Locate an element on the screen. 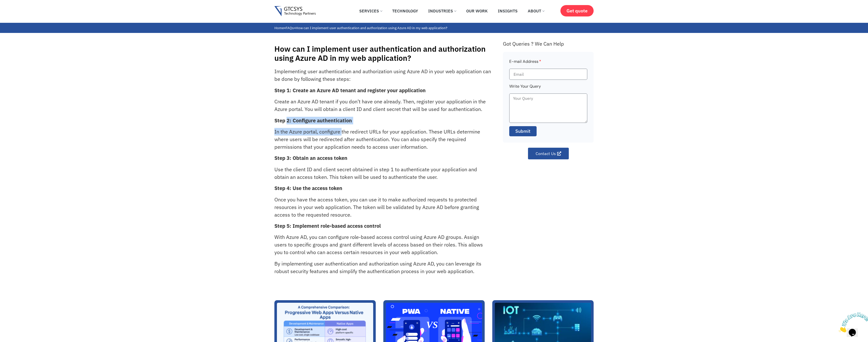 This screenshot has width=868, height=342. img: Gtcsys logo is located at coordinates (295, 11).